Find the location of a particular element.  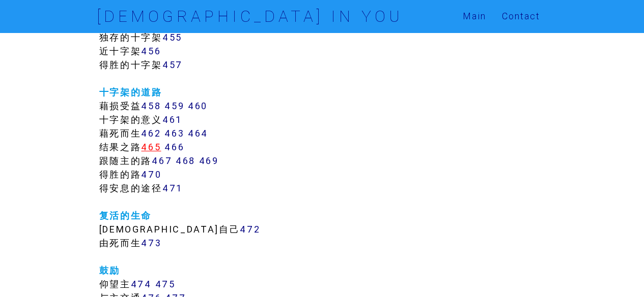

a: 462 is located at coordinates (151, 133).